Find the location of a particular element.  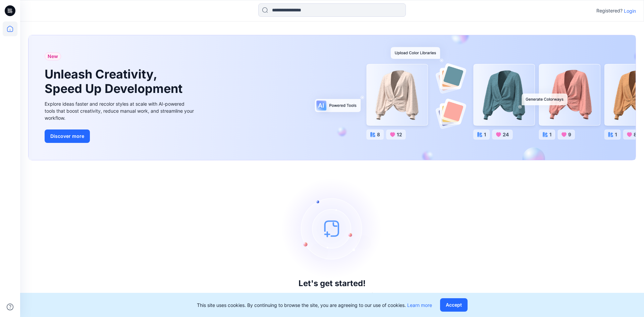

p: Registered? is located at coordinates (610, 11).